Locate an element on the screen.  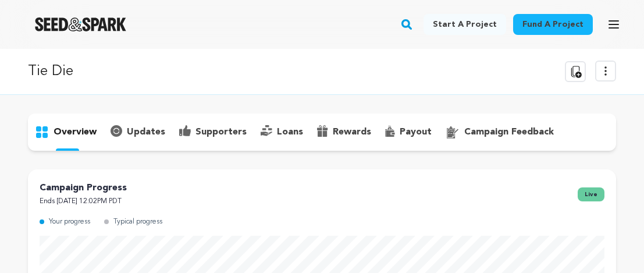
p: payout is located at coordinates (415, 132).